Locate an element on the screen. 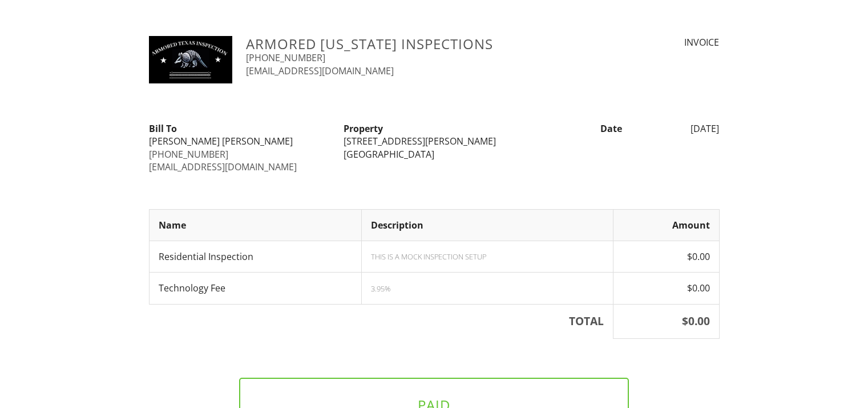 Image resolution: width=868 pixels, height=408 pixels. th: Description is located at coordinates (487, 224).